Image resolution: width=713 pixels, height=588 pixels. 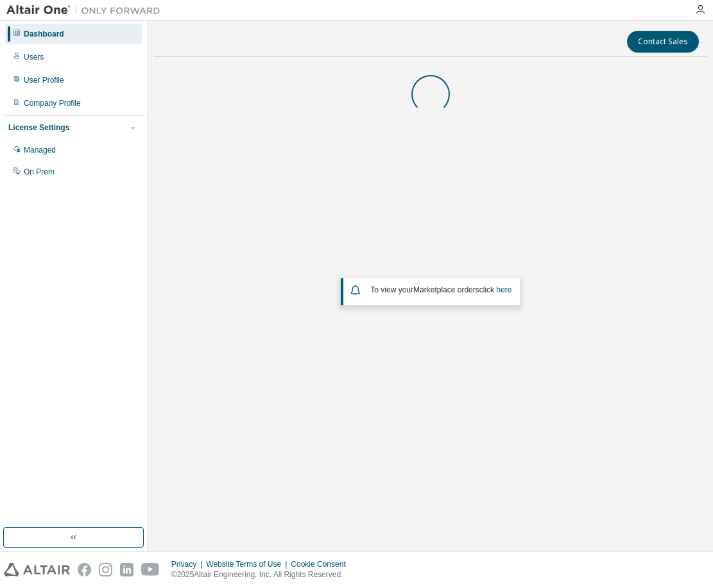 I want to click on button: Contact Sales, so click(x=662, y=42).